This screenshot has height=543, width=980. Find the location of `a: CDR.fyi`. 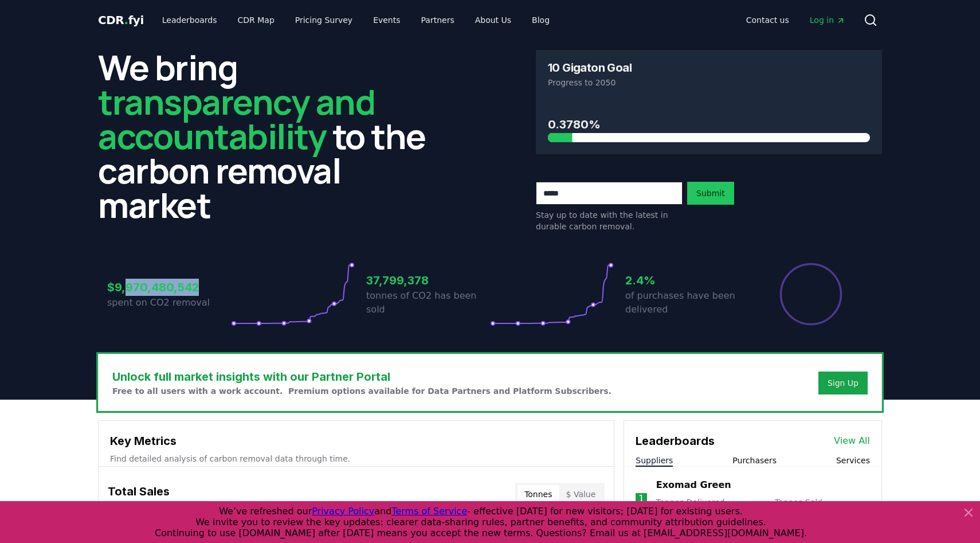

a: CDR.fyi is located at coordinates (121, 20).